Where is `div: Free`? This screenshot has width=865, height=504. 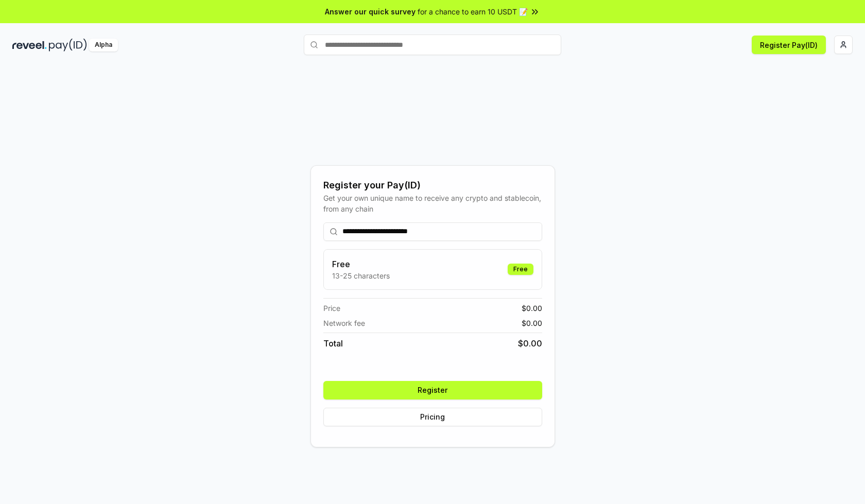 div: Free is located at coordinates (520, 269).